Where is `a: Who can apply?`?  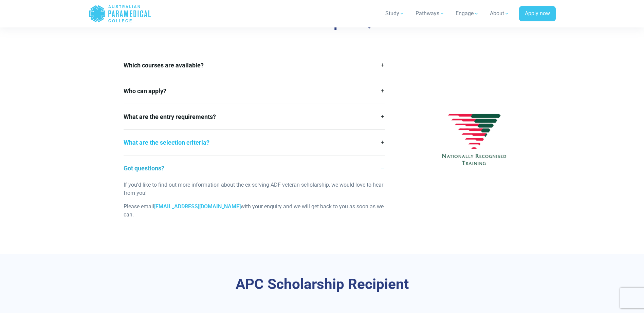 a: Who can apply? is located at coordinates (255, 91).